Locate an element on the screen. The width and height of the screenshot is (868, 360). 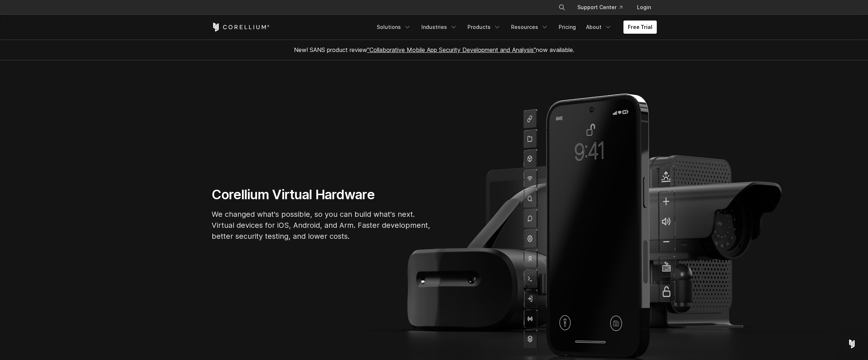
a: Support Center is located at coordinates (600, 8).